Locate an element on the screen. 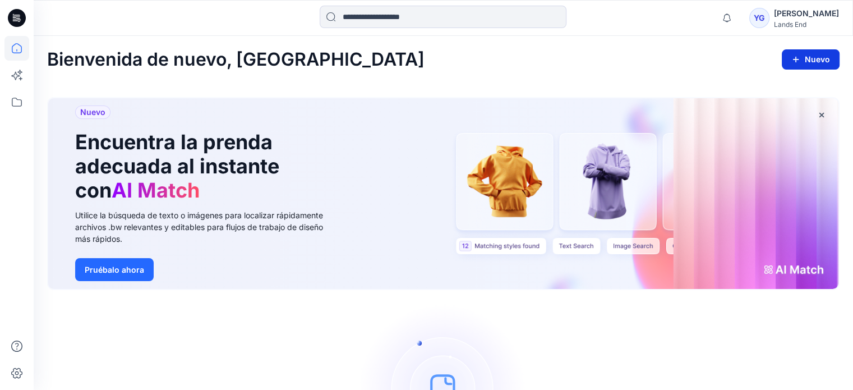 The image size is (853, 390). button: Pruébalo ahora is located at coordinates (114, 269).